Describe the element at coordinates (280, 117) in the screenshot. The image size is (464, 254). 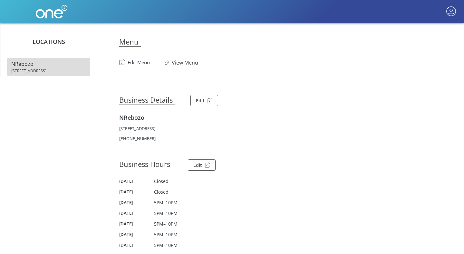
I see `h4: NRebozo` at that location.